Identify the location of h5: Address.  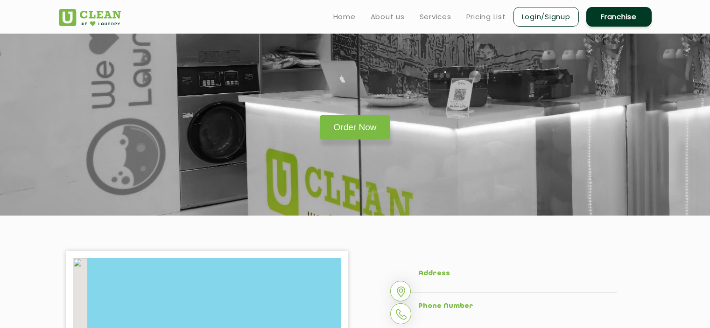
(517, 274).